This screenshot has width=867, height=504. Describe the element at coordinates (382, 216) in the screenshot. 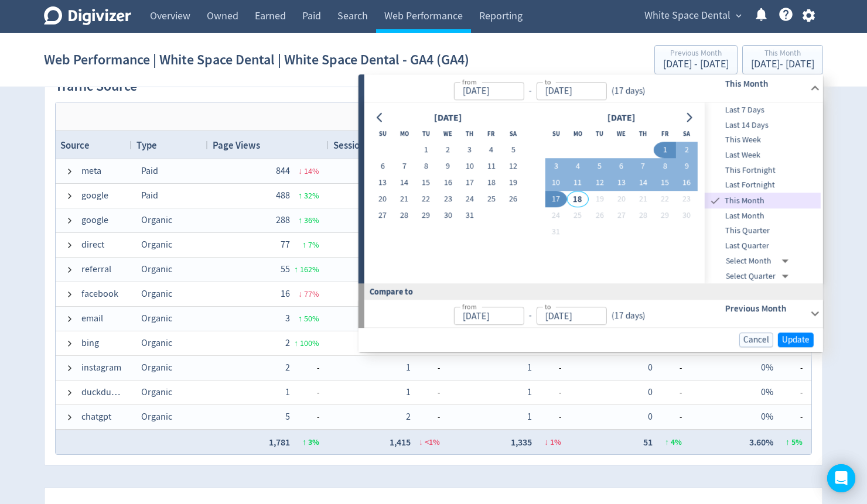

I see `button: 27` at that location.